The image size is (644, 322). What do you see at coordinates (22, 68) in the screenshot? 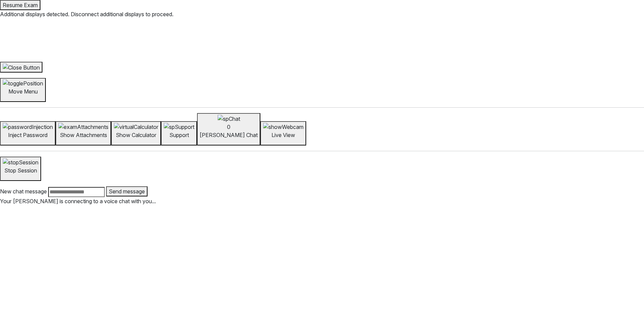
I see `img: Close Button` at bounding box center [22, 68].